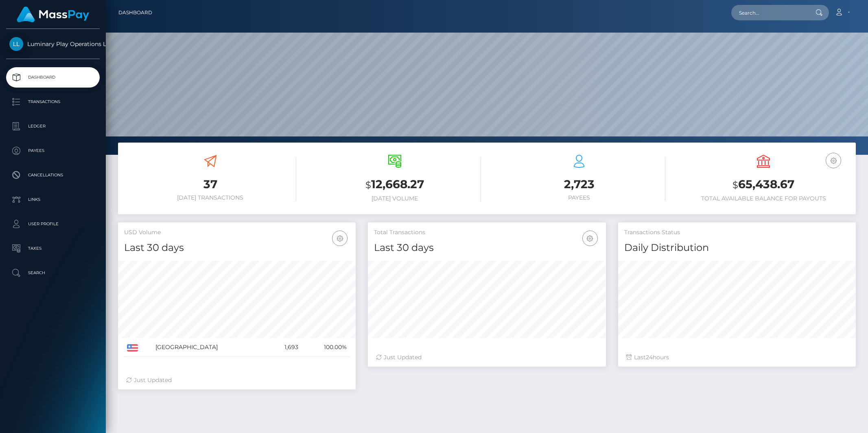 Image resolution: width=868 pixels, height=433 pixels. I want to click on a: User Profile, so click(53, 224).